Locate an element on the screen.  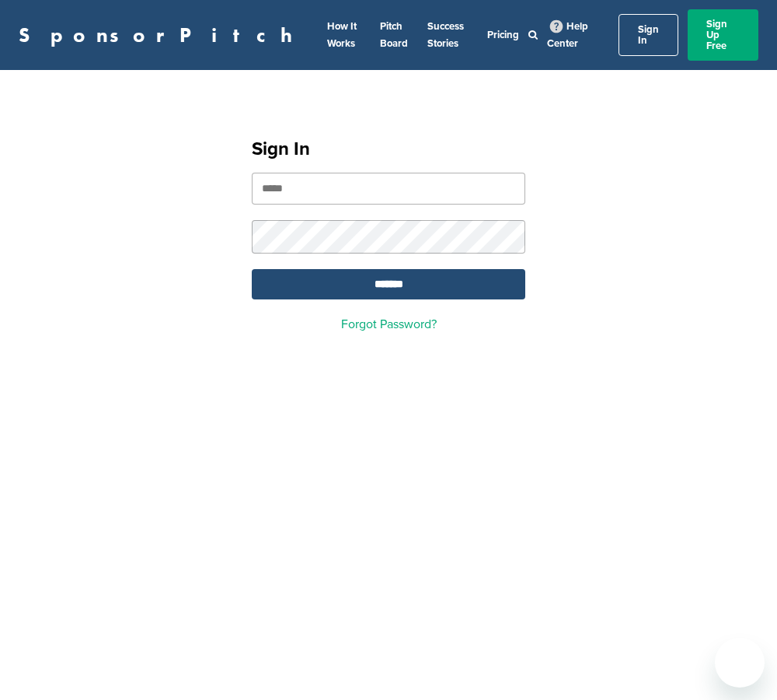
a: Sign In is located at coordinates (648, 35).